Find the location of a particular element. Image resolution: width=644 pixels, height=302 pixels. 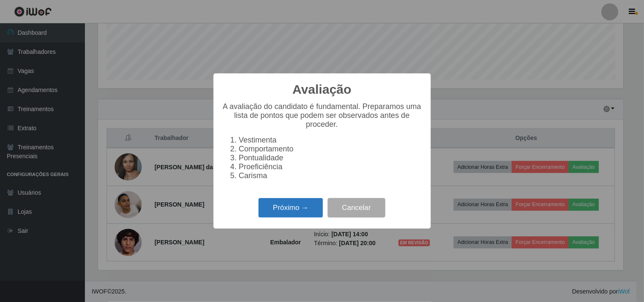

h2: Avaliação is located at coordinates (322, 89).